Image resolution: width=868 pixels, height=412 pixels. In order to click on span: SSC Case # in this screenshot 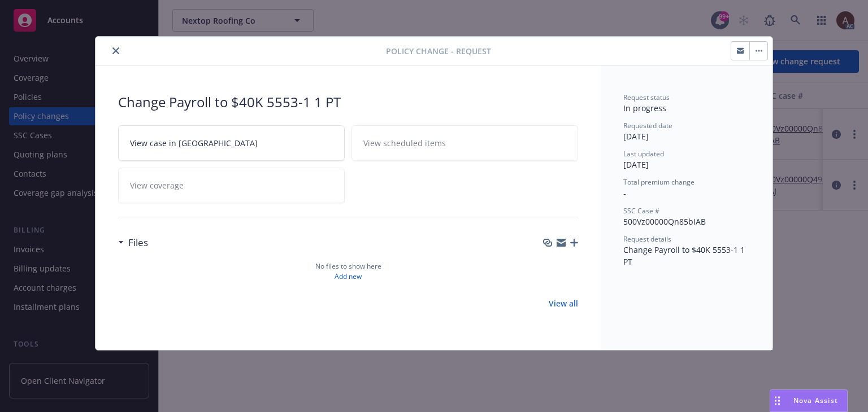, I will do `click(641, 211)`.